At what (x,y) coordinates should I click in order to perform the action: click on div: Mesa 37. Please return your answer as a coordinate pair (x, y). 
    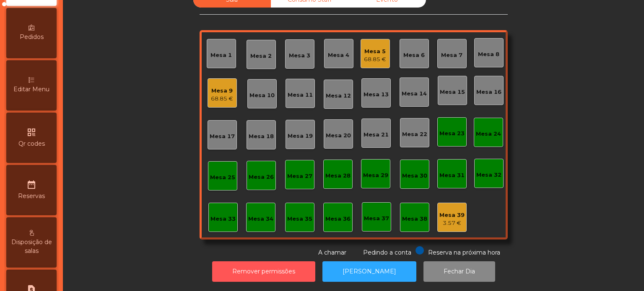
    Looking at the image, I should click on (377, 218).